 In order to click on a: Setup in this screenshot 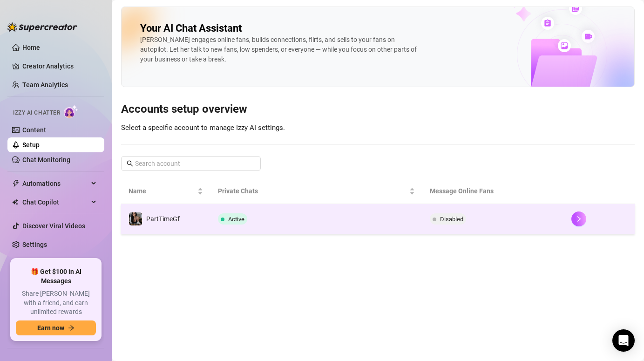, I will do `click(31, 145)`.